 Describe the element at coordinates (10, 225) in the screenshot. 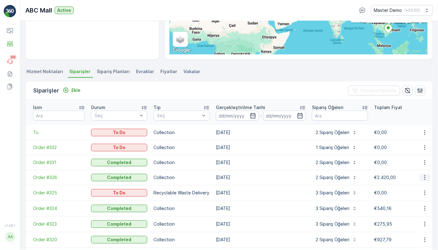

I see `span: v 1.48.1` at that location.